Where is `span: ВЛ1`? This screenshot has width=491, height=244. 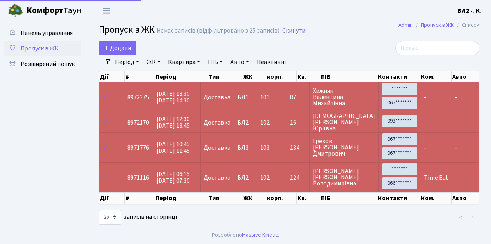
span: ВЛ1 is located at coordinates (246, 97).